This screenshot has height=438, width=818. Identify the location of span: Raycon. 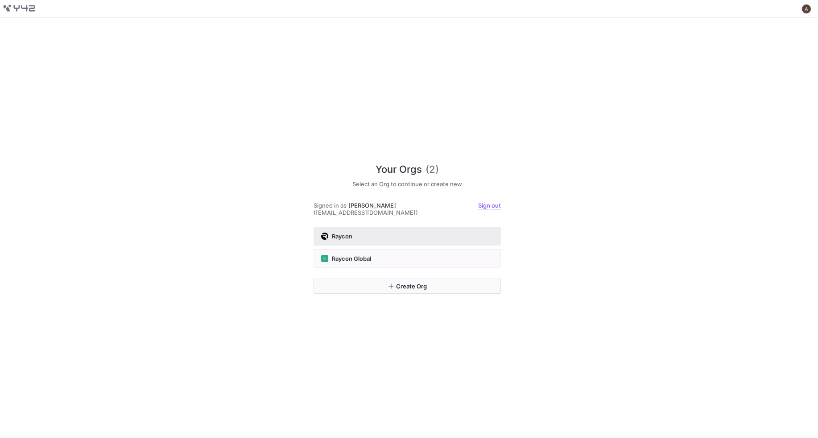
(342, 236).